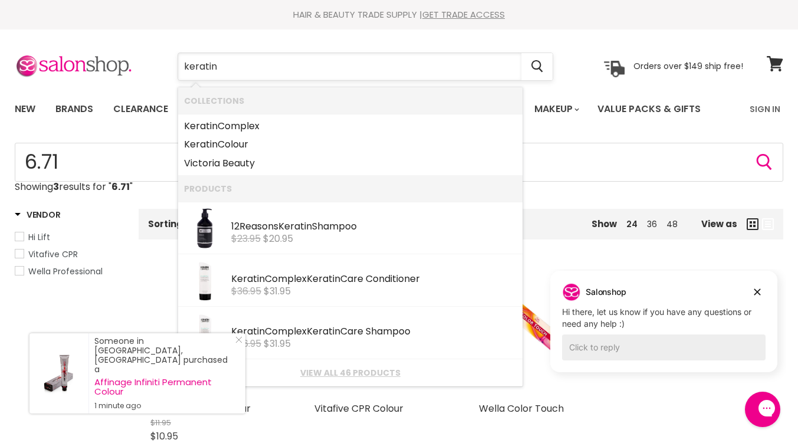 The width and height of the screenshot is (798, 443). I want to click on a: Affinage Infiniti Permanent Colour, so click(164, 387).